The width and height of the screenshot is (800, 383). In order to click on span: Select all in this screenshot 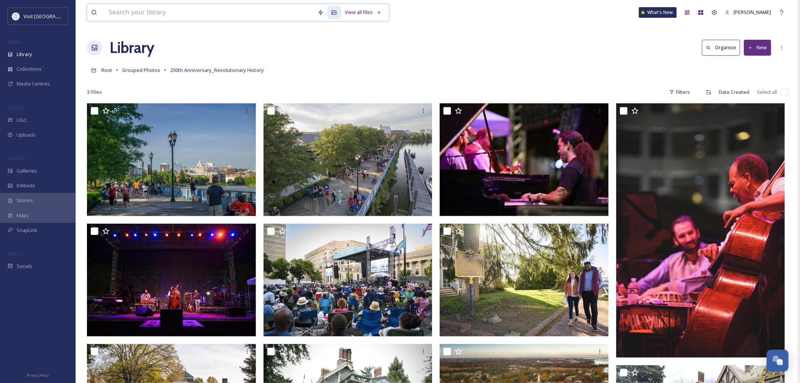, I will do `click(767, 92)`.